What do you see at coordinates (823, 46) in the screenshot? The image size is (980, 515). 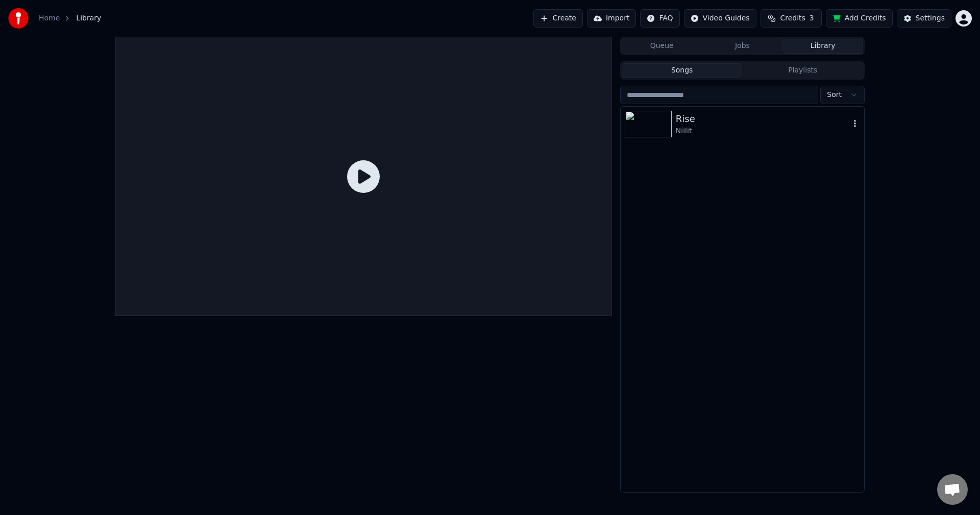 I see `button: Library` at bounding box center [823, 46].